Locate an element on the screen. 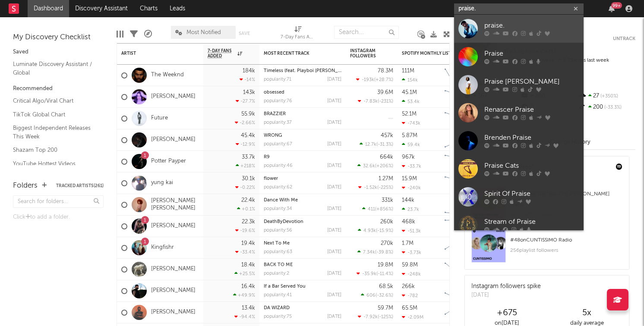 The height and width of the screenshot is (326, 644). span: -1.52k is located at coordinates (370, 188).